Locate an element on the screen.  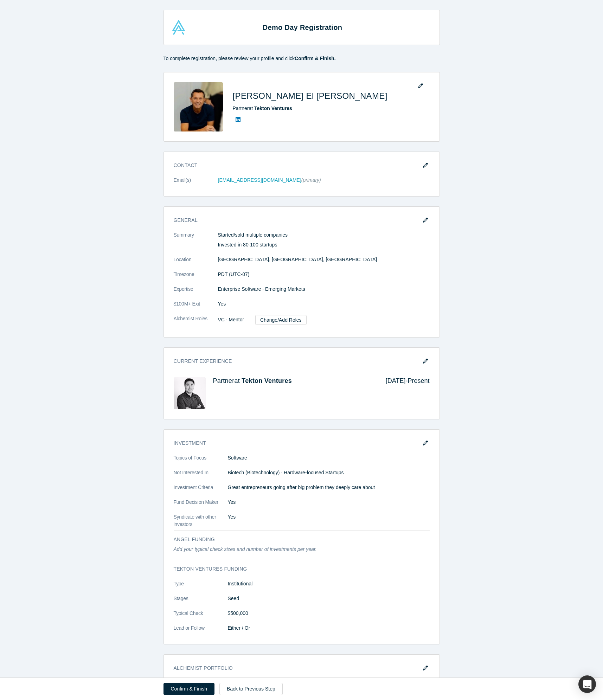
h3: Angel Funding is located at coordinates (297, 539).